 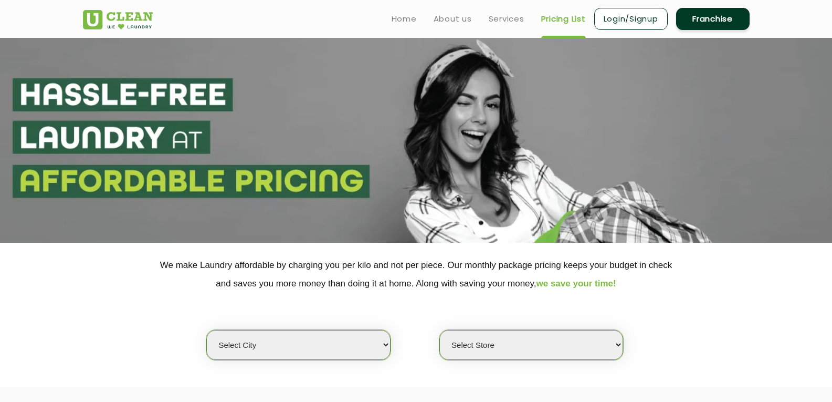 I want to click on img: UClean Laundry and Dry Cleaning, so click(x=118, y=19).